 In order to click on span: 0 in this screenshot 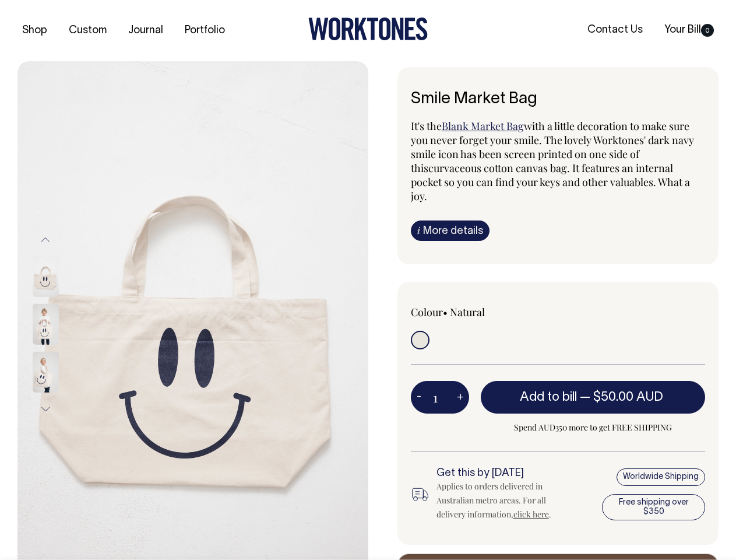, I will do `click(708, 30)`.